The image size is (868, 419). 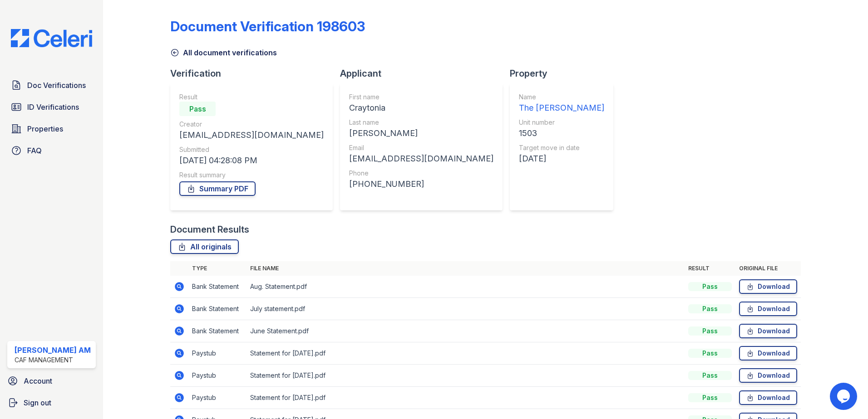 What do you see at coordinates (466, 331) in the screenshot?
I see `td: June Statement.pdf` at bounding box center [466, 331].